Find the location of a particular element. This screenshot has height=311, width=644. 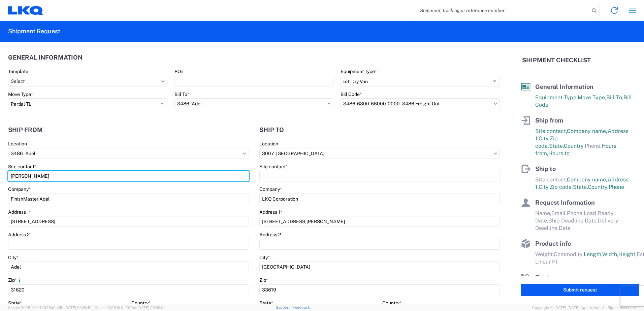

a: Support is located at coordinates (284, 307).